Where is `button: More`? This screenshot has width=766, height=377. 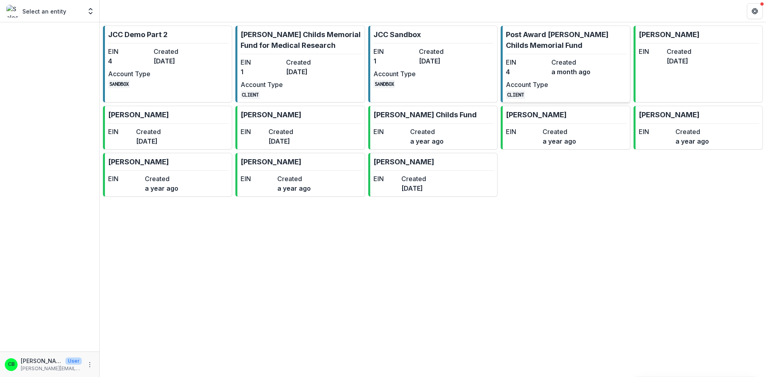
button: More is located at coordinates (90, 365).